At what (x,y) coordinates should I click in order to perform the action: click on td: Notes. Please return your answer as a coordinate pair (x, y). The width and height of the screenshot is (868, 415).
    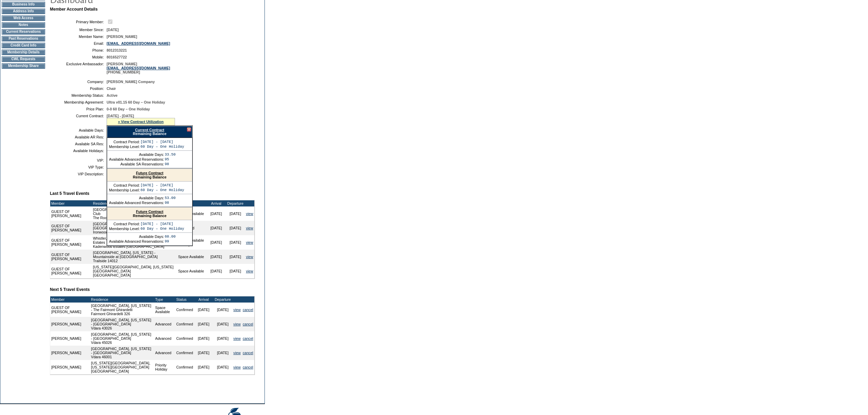
    Looking at the image, I should click on (23, 25).